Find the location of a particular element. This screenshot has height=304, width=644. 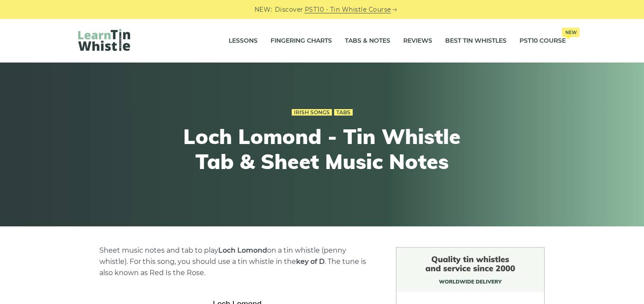

p: Sheet music notes and tab to play on a tin whistle (penny whistle). For this song, you should use... is located at coordinates (237, 262).